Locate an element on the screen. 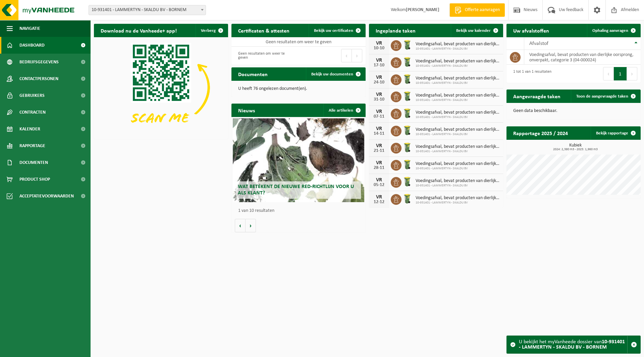 The image size is (644, 357). span: Wat betekent de nieuwe RED-richtlijn voor u als klant? is located at coordinates (296, 189).